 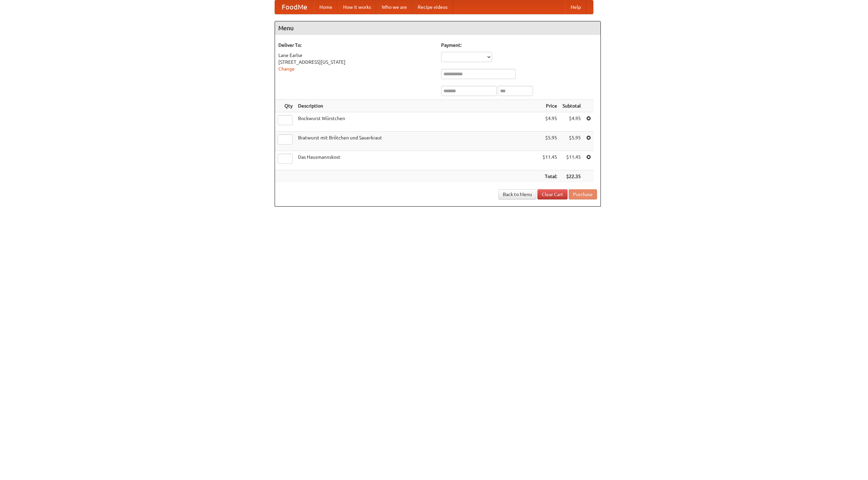 What do you see at coordinates (517, 194) in the screenshot?
I see `a: Back to Menu` at bounding box center [517, 194].